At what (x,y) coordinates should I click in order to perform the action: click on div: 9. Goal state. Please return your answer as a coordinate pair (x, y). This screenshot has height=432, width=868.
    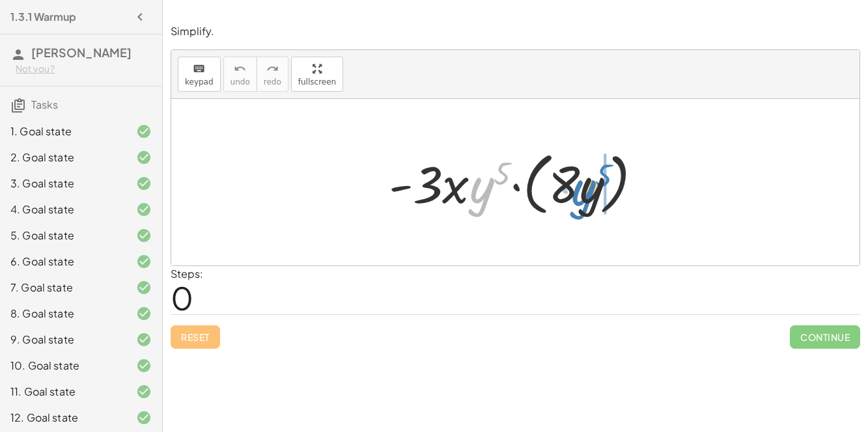
    Looking at the image, I should click on (62, 340).